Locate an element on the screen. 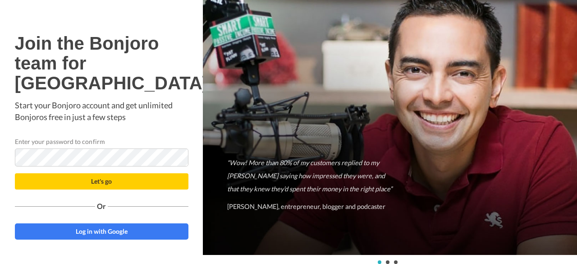 The width and height of the screenshot is (577, 264). span: Or is located at coordinates (101, 206).